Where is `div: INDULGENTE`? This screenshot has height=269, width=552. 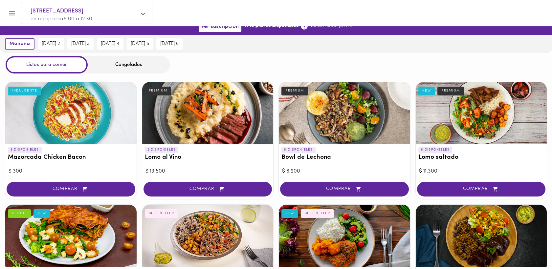 div: INDULGENTE is located at coordinates (24, 91).